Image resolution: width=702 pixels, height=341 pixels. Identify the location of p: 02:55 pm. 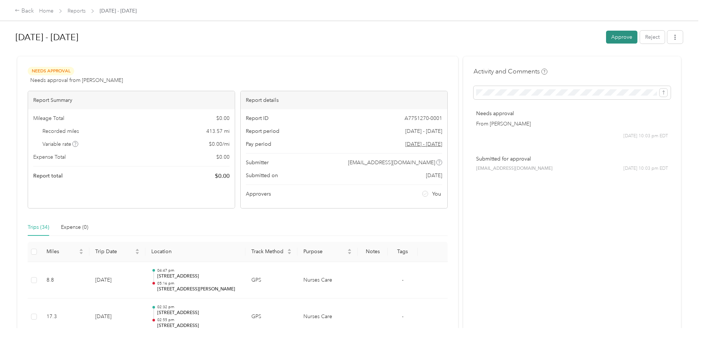
(198, 320).